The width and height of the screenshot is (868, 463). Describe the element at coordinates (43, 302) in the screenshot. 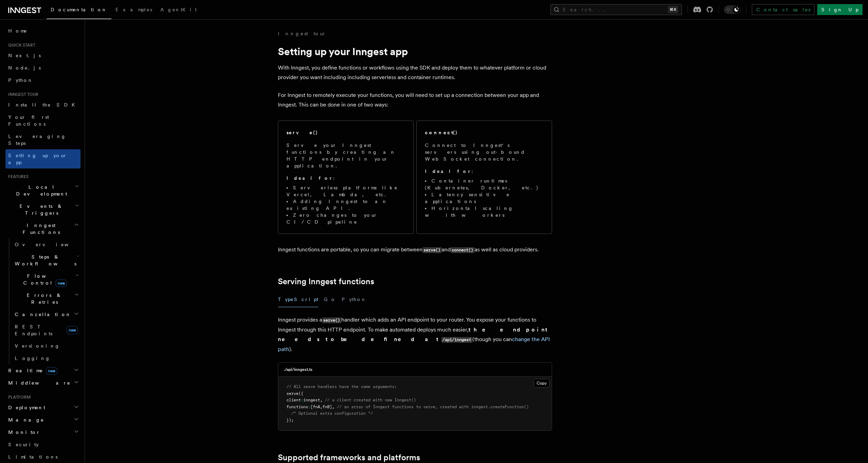

I see `div: Inngest Functions` at that location.